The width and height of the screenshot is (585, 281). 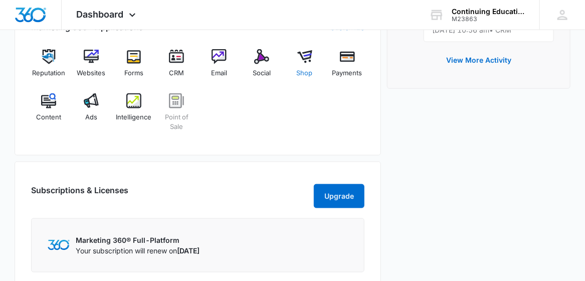 I want to click on div: account name, so click(x=488, y=12).